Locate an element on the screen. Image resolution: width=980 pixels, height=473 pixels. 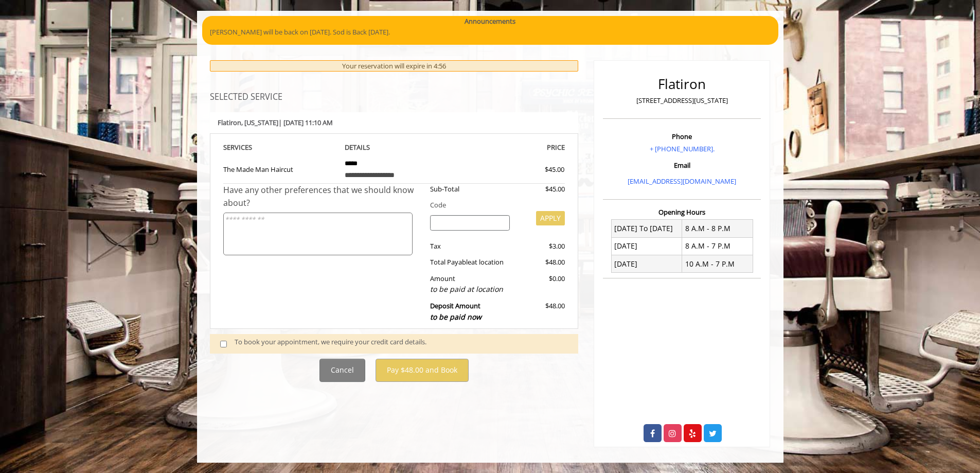
div: Amount is located at coordinates (470, 284).